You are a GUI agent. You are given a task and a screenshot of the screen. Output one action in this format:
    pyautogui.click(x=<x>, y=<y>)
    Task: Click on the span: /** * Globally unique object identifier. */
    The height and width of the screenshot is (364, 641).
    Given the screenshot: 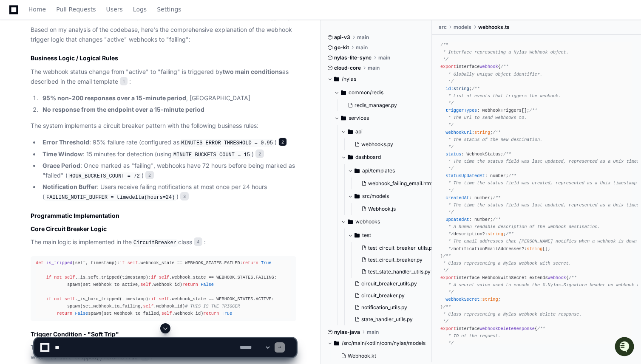 What is the action you would take?
    pyautogui.click(x=491, y=74)
    